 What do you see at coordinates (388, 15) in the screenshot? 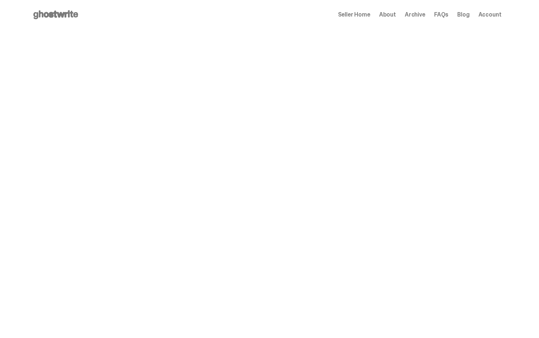
I see `span: About` at bounding box center [388, 15].